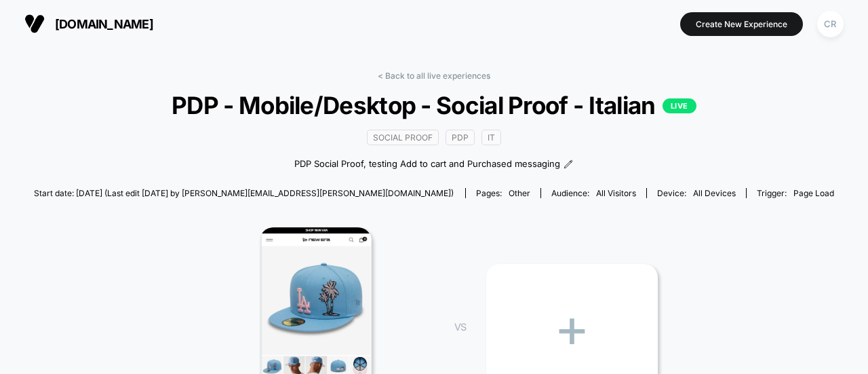  Describe the element at coordinates (434, 75) in the screenshot. I see `a: < Back to all live experiences` at that location.